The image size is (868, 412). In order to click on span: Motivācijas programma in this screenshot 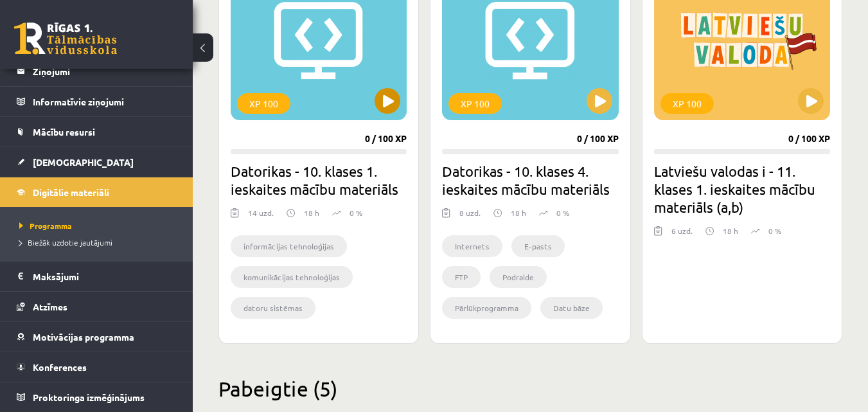, I will do `click(83, 337)`.